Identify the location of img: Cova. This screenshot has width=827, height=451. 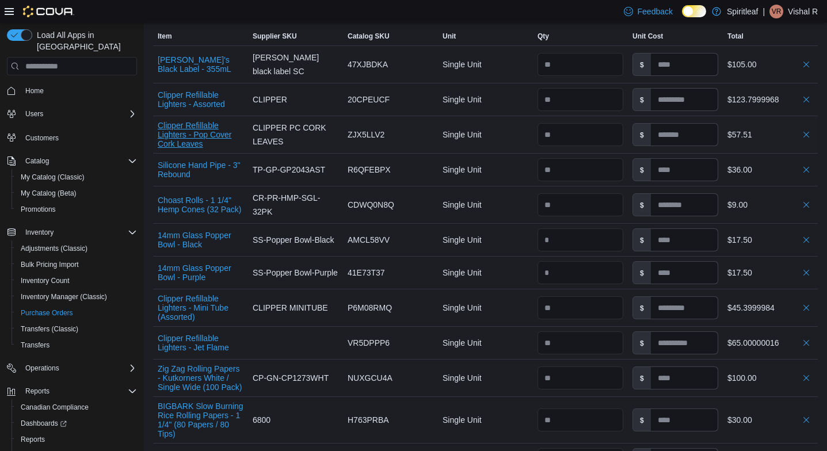
(48, 12).